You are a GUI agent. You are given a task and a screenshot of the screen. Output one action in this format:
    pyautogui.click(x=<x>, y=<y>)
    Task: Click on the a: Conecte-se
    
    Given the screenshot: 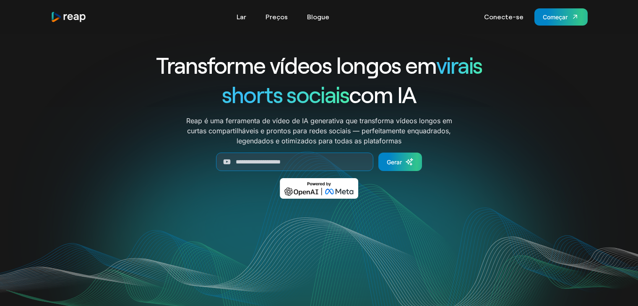 What is the action you would take?
    pyautogui.click(x=504, y=17)
    